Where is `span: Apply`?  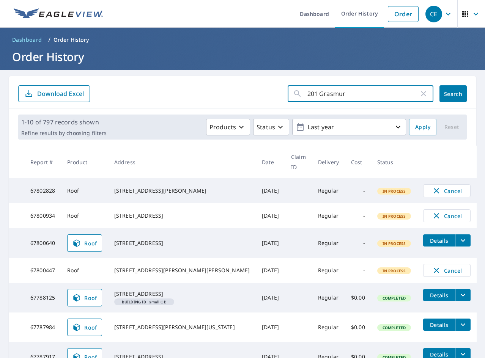 span: Apply is located at coordinates (423, 127).